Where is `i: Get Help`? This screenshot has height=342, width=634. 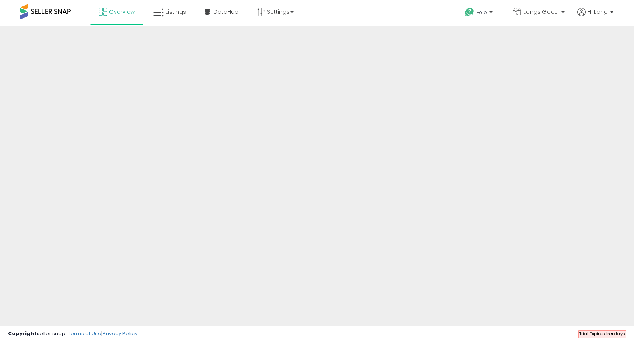 i: Get Help is located at coordinates (469, 12).